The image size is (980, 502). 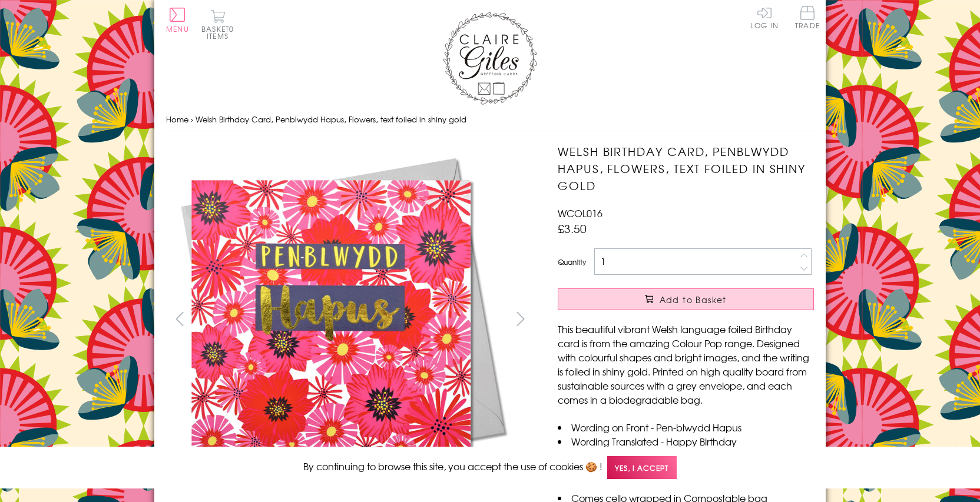 What do you see at coordinates (178, 20) in the screenshot?
I see `button: Menu` at bounding box center [178, 20].